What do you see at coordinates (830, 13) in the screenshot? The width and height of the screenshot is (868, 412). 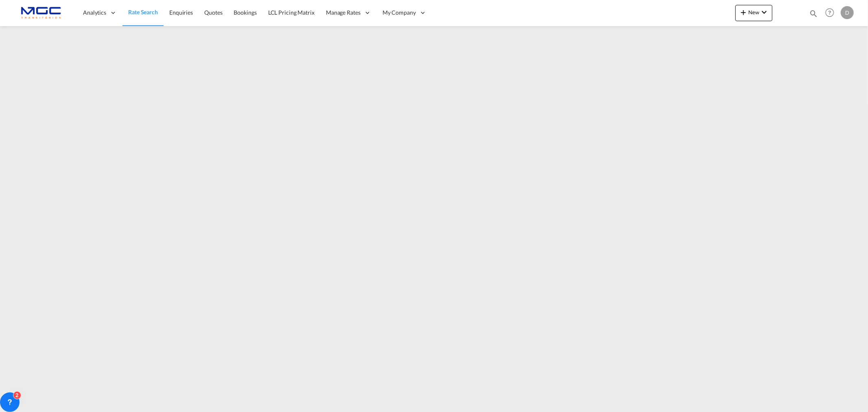 I see `span: Help` at bounding box center [830, 13].